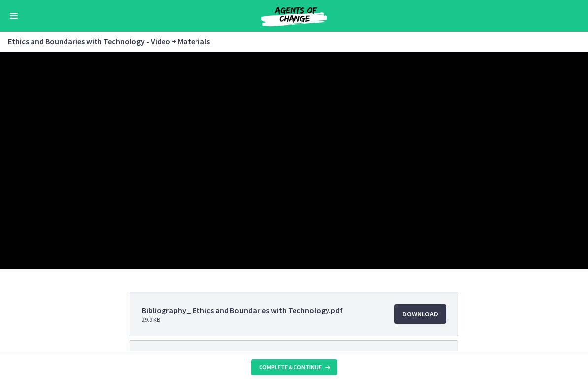  Describe the element at coordinates (242, 310) in the screenshot. I see `span: Bibliography_ Ethics and Boundaries with Technology.pdf` at that location.